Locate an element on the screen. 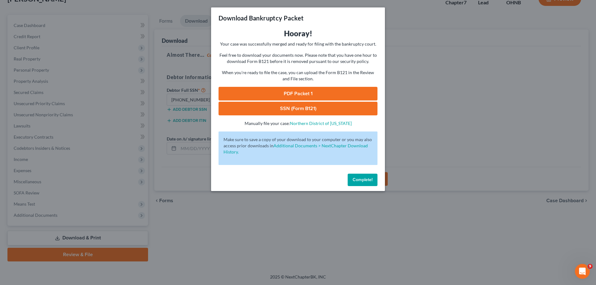  a: Additional Documents > NextChapter Download History. is located at coordinates (296, 149).